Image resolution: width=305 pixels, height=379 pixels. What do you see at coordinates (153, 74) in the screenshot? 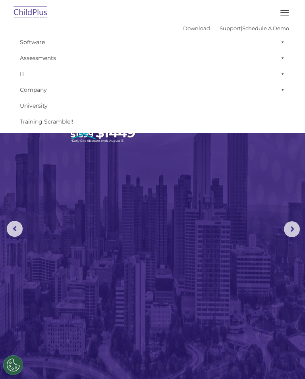
I see `a: IT` at bounding box center [153, 74].